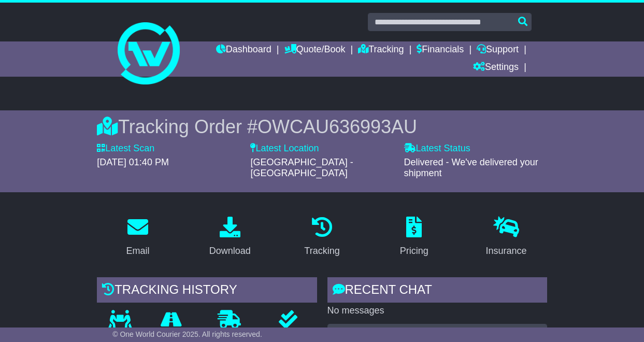 This screenshot has width=644, height=342. Describe the element at coordinates (440, 50) in the screenshot. I see `a: Financials` at that location.